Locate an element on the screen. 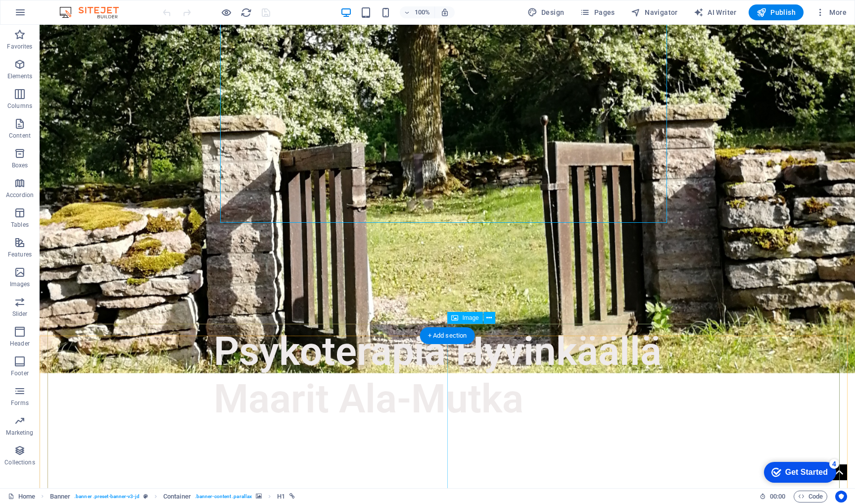  span: 00 00 is located at coordinates (778, 496).